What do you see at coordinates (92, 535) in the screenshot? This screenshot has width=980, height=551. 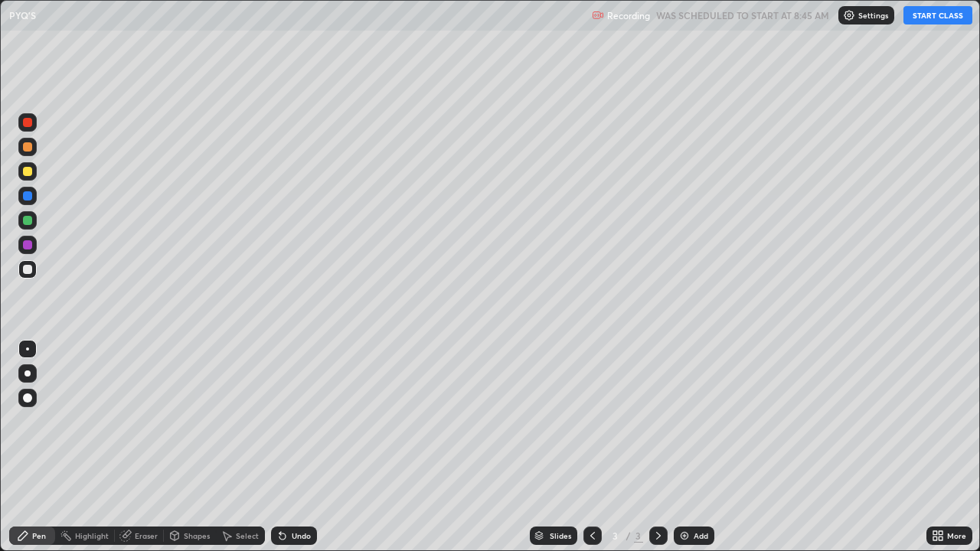 I see `div: Highlight` at bounding box center [92, 535].